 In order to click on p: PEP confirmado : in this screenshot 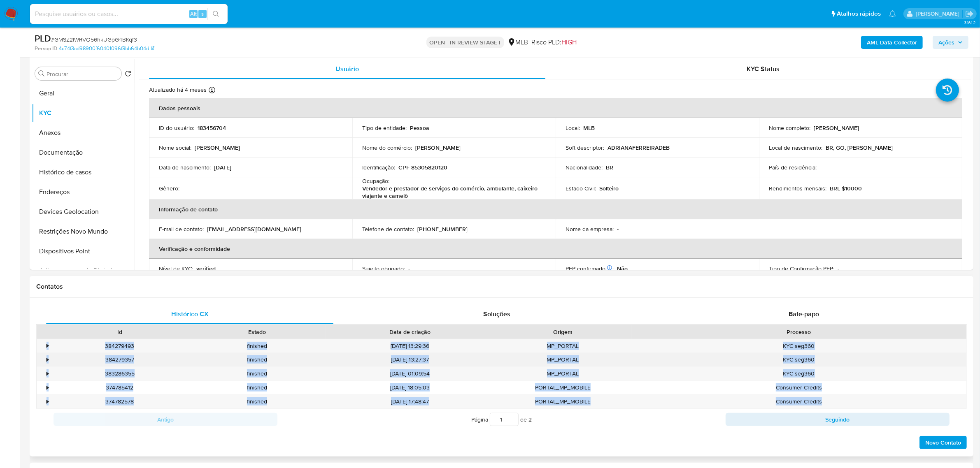, I will do `click(590, 268)`.